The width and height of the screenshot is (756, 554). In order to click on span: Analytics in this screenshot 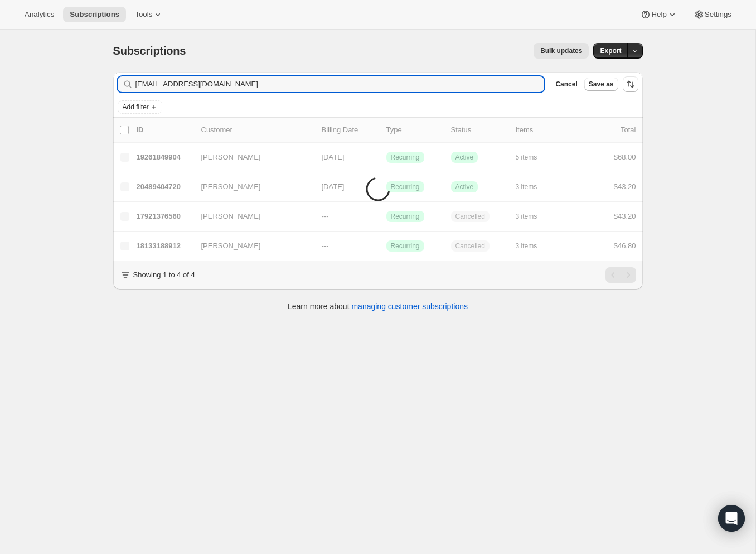, I will do `click(39, 15)`.